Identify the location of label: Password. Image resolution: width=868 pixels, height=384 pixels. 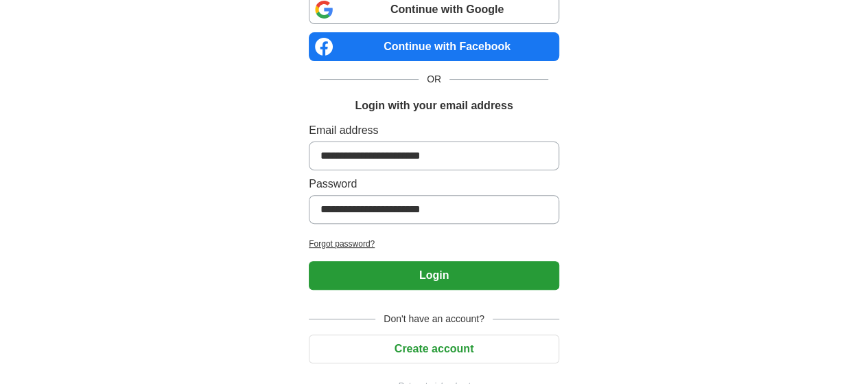
(434, 184).